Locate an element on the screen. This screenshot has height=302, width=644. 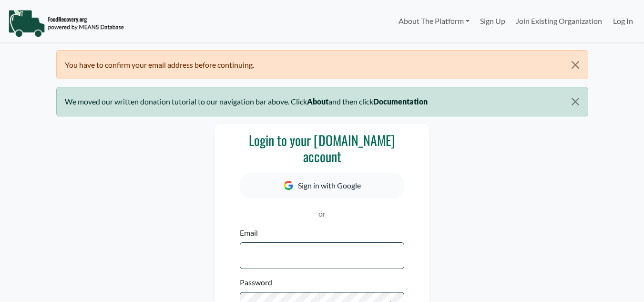
a: Join Existing Organization is located at coordinates (559, 21).